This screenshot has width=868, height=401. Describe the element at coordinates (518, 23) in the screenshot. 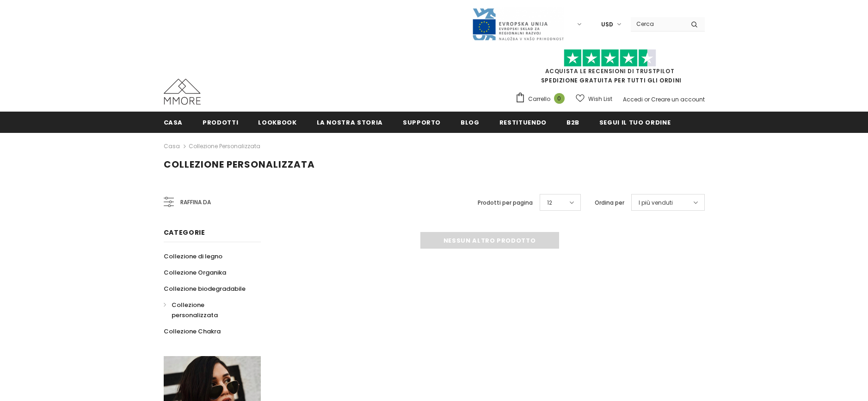

I see `a: Javni Razpis` at that location.